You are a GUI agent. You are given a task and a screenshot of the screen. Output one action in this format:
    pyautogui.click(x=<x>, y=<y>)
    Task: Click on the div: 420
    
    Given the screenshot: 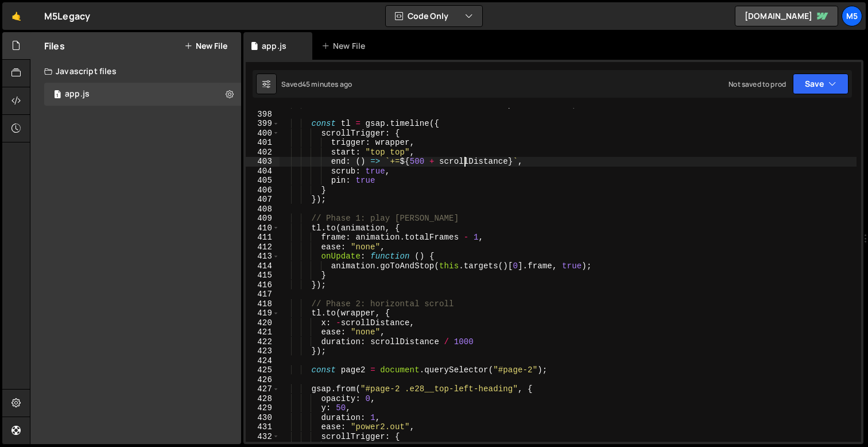 What is the action you would take?
    pyautogui.click(x=262, y=323)
    